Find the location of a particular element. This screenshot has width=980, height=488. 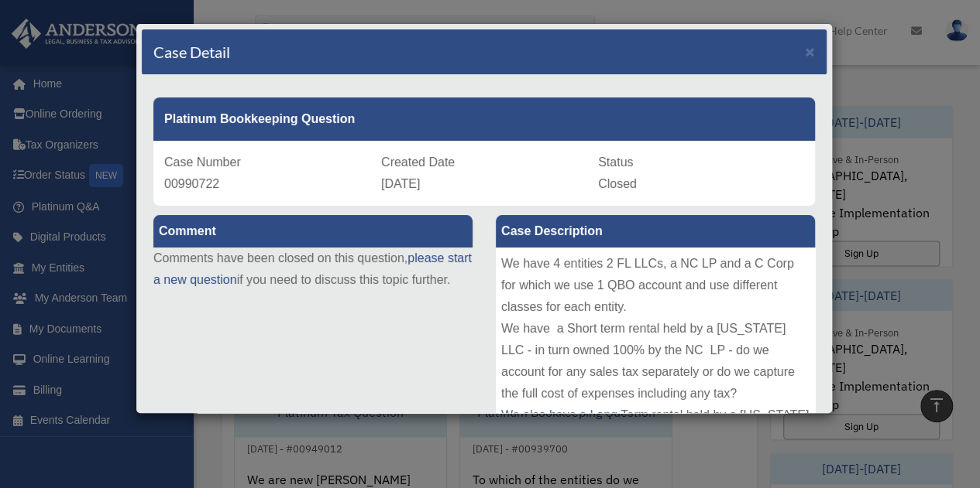

p: Comments have been closed on this question, if you need to discuss this topic further. is located at coordinates (313, 269).